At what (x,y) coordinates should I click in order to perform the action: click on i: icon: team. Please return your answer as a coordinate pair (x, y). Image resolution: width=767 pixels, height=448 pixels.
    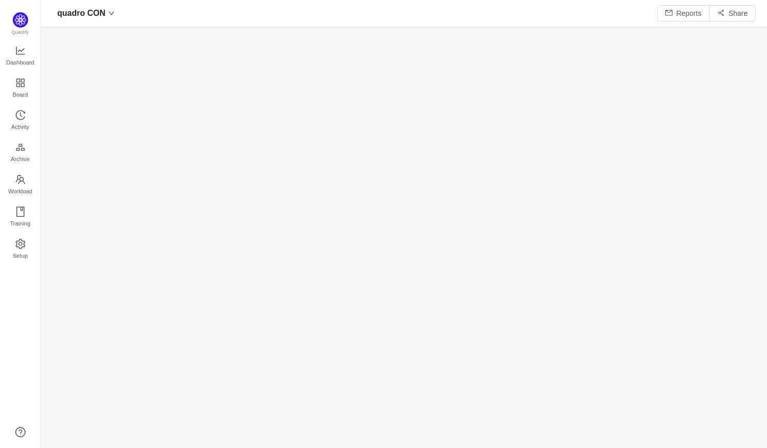
    Looking at the image, I should click on (20, 179).